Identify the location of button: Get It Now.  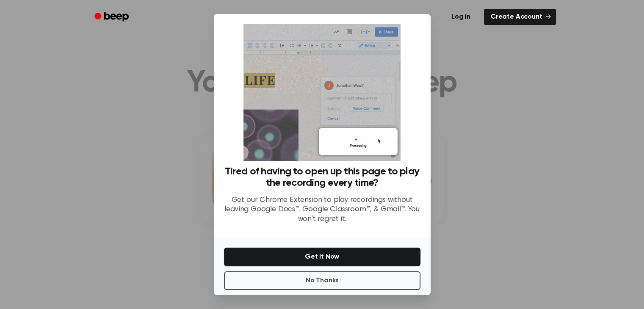
(323, 257).